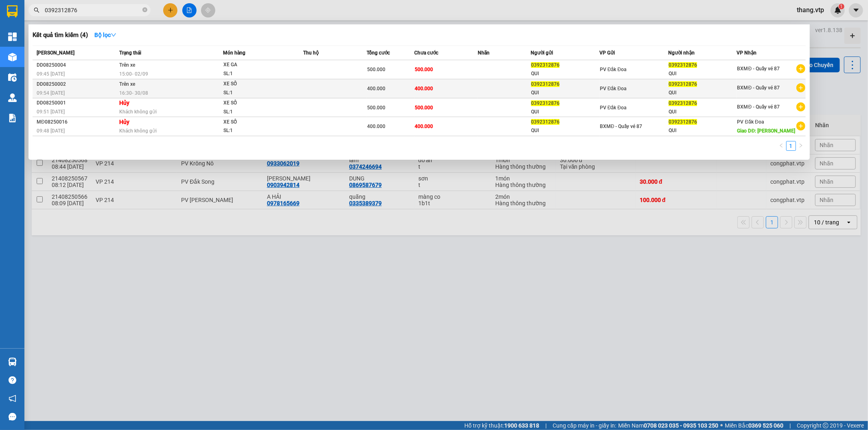  I want to click on span: Tổng cước, so click(378, 53).